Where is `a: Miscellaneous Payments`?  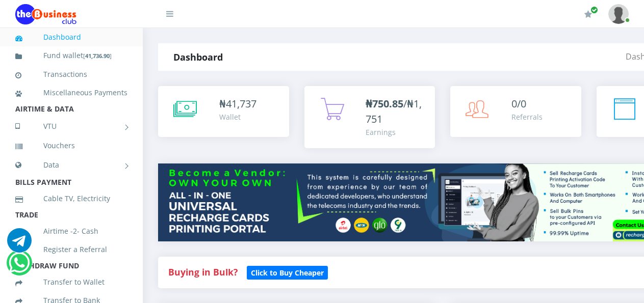 a: Miscellaneous Payments is located at coordinates (72, 93).